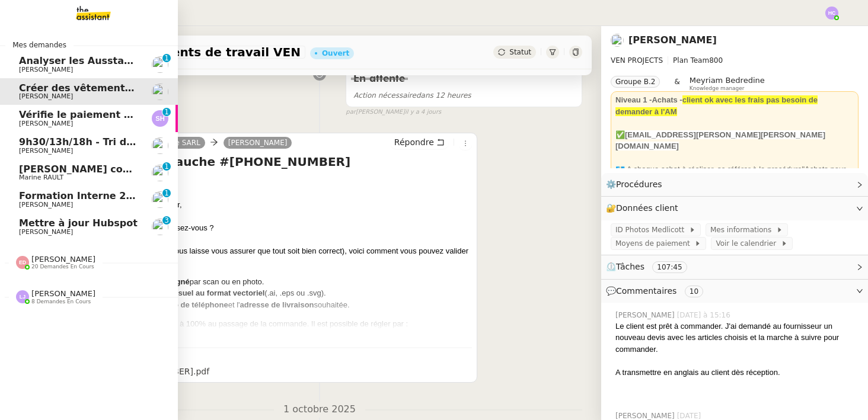 The width and height of the screenshot is (868, 420). What do you see at coordinates (336, 54) in the screenshot?
I see `div: Ouvert` at bounding box center [336, 54].